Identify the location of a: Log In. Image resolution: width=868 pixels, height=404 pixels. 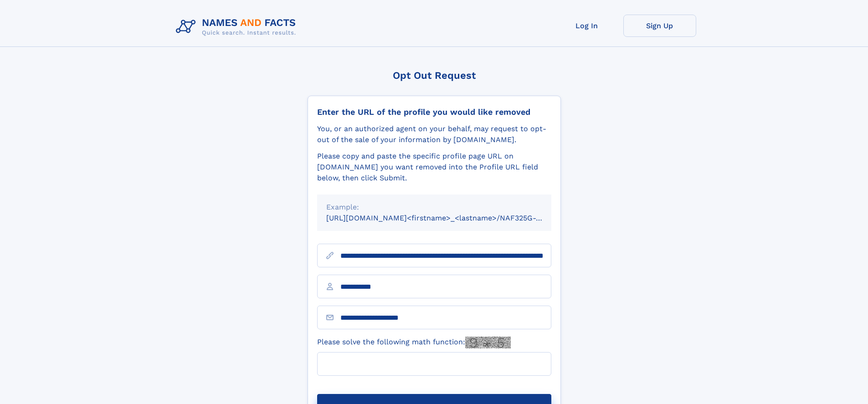
(587, 25).